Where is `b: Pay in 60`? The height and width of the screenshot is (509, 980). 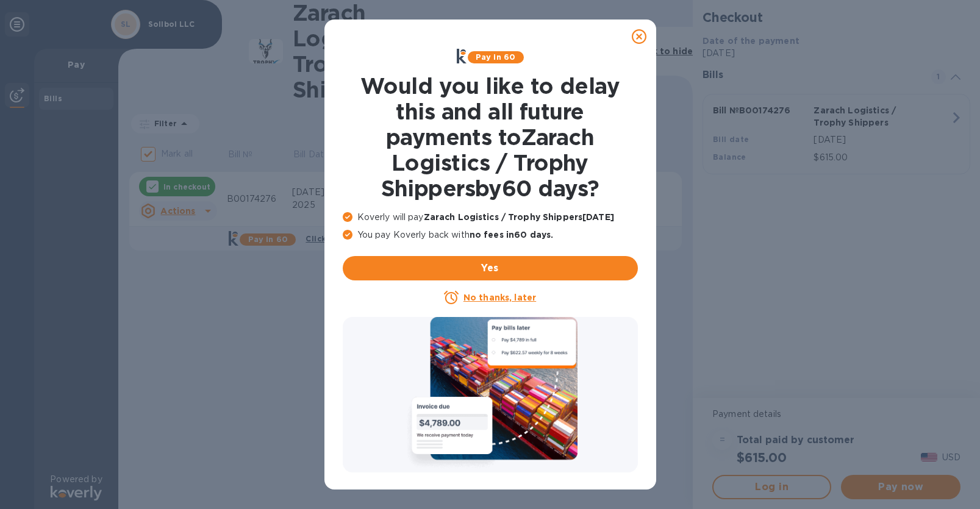 b: Pay in 60 is located at coordinates (495, 57).